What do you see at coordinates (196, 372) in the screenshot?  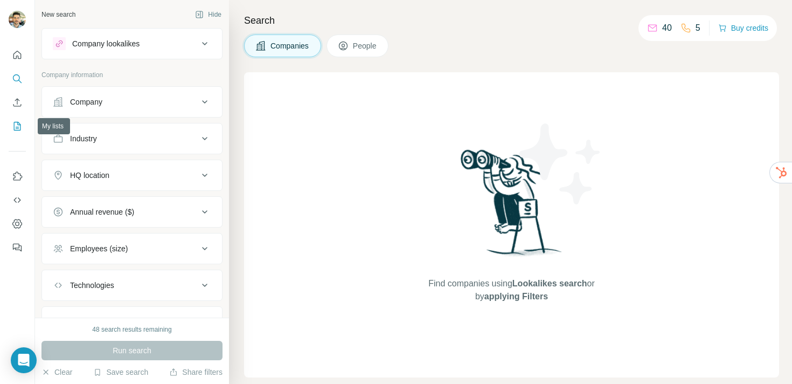 I see `button: Share filters` at bounding box center [196, 372].